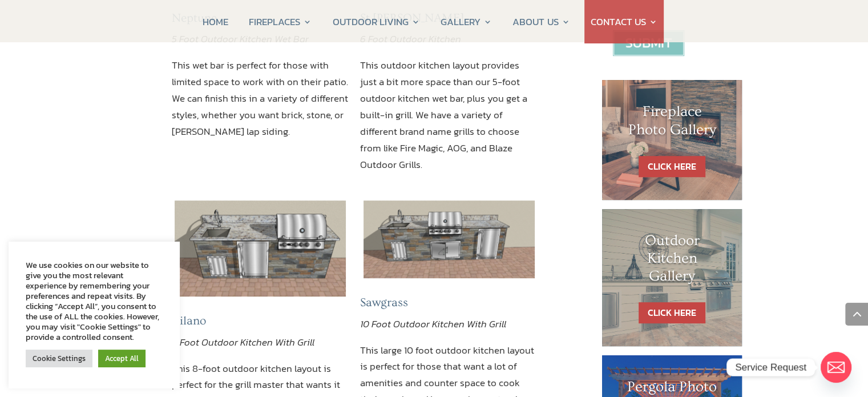 The width and height of the screenshot is (868, 397). What do you see at coordinates (672, 124) in the screenshot?
I see `h1: Fireplace Photo Gallery` at bounding box center [672, 124].